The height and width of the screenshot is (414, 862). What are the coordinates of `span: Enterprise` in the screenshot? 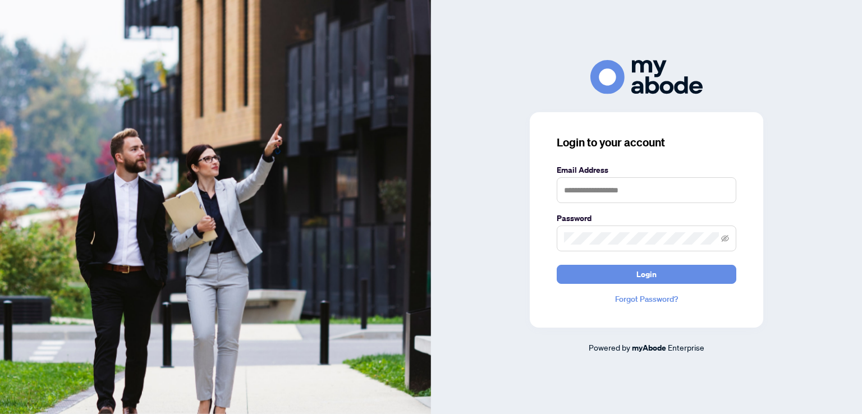 It's located at (686, 347).